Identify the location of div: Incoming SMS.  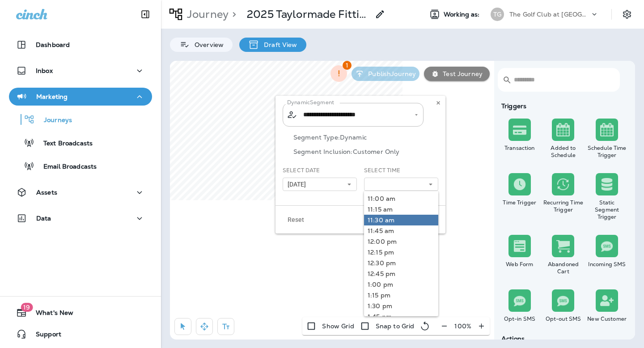
(607, 264).